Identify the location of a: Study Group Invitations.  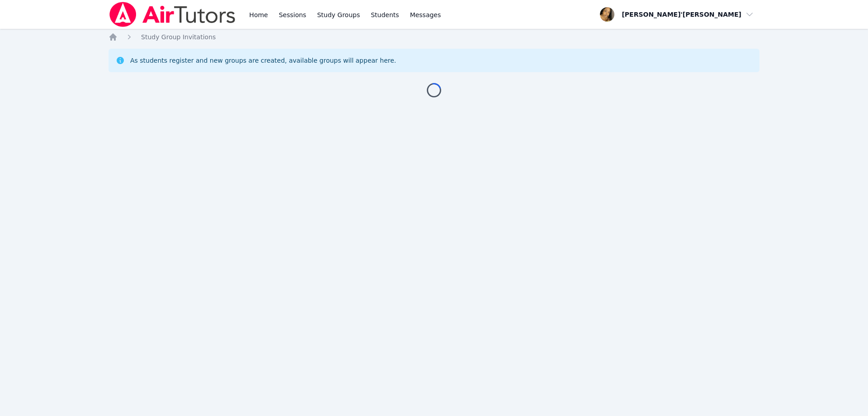
(178, 37).